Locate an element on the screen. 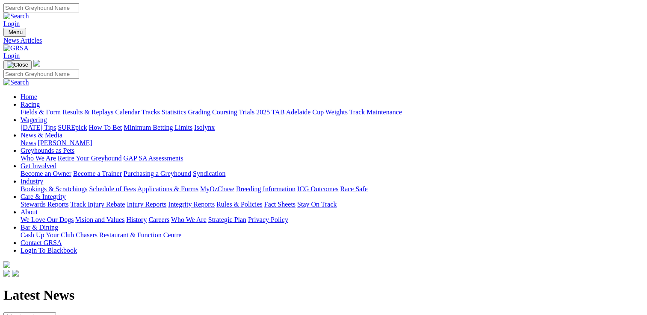 The height and width of the screenshot is (315, 647). a: Bookings & Scratchings is located at coordinates (54, 189).